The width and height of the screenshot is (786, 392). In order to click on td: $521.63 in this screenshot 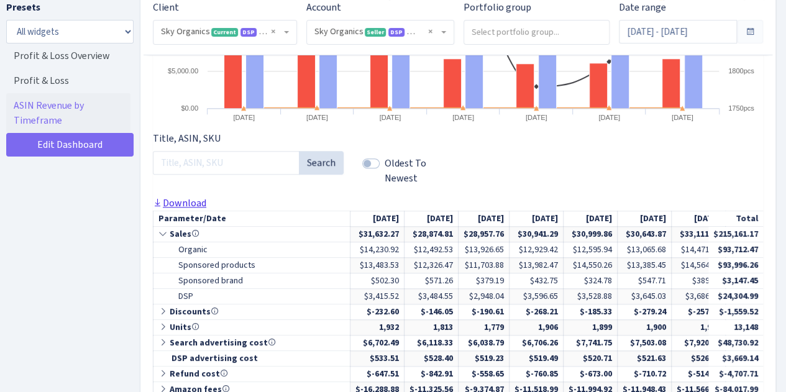, I will do `click(644, 358)`.